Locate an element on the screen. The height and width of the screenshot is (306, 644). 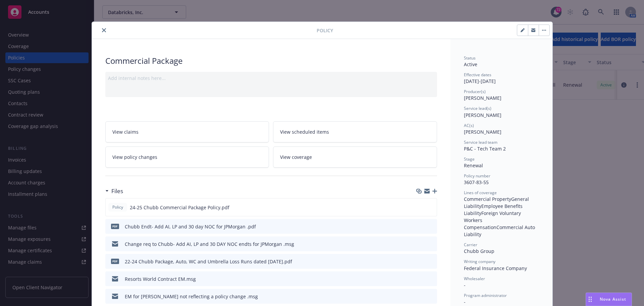
a: View claims is located at coordinates (187, 132).